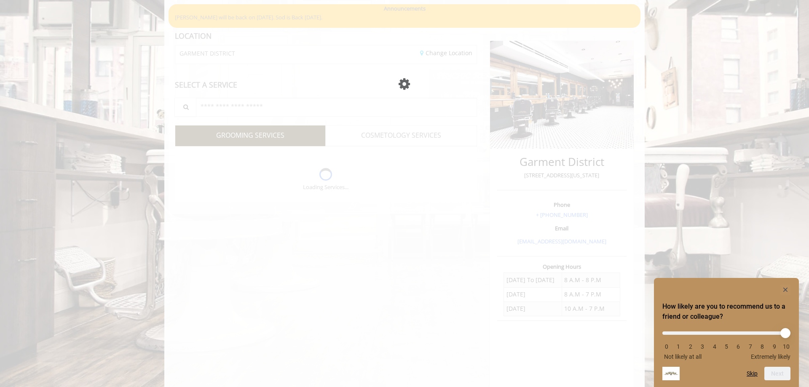  I want to click on li: 7, so click(750, 347).